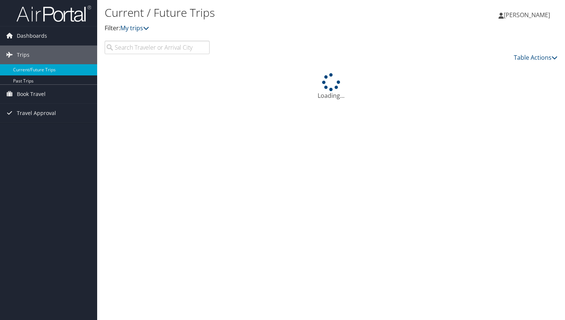 The image size is (565, 320). I want to click on a: My trips, so click(135, 28).